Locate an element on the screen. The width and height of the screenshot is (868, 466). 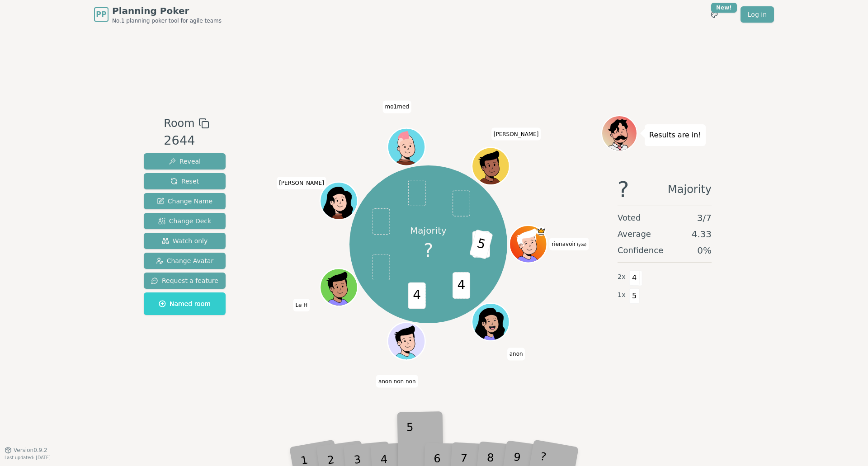
span: 4.33 is located at coordinates (701, 234).